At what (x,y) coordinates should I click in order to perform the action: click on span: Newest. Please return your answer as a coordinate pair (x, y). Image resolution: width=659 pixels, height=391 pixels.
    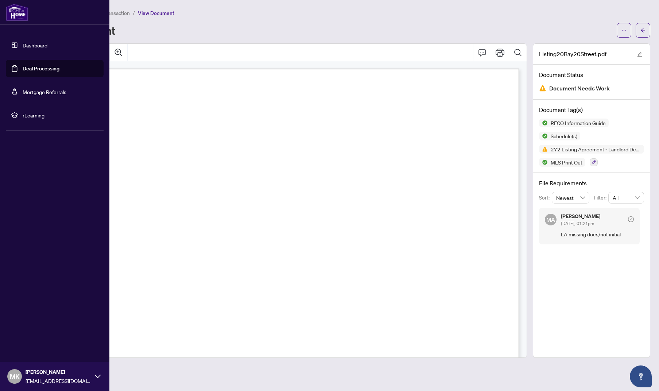
    Looking at the image, I should click on (571, 198).